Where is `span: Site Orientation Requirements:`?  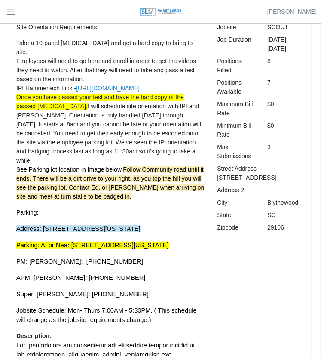
span: Site Orientation Requirements: is located at coordinates (57, 27).